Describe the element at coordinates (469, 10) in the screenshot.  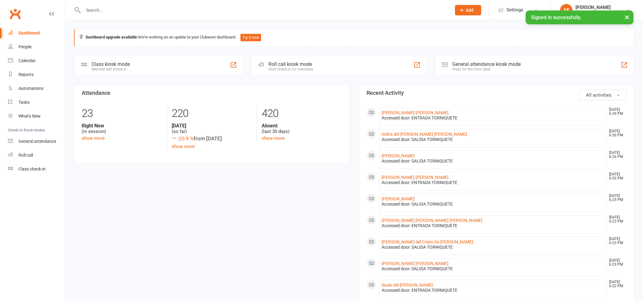
I see `span: Add` at that location.